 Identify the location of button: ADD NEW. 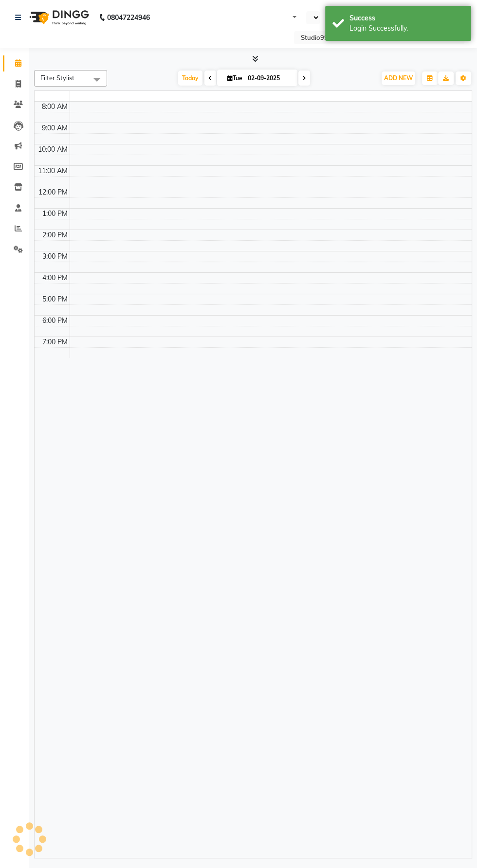
(398, 78).